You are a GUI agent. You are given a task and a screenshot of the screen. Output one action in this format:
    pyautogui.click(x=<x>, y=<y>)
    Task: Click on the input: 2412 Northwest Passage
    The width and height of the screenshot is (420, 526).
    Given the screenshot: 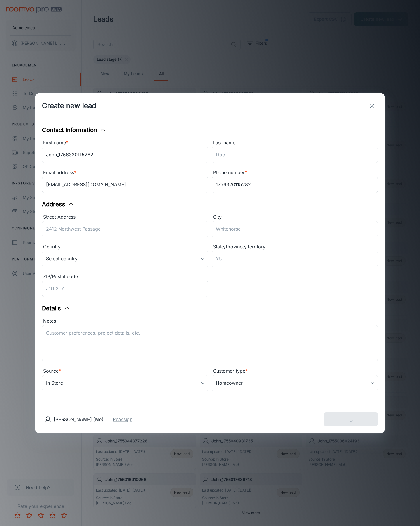 What is the action you would take?
    pyautogui.click(x=125, y=229)
    